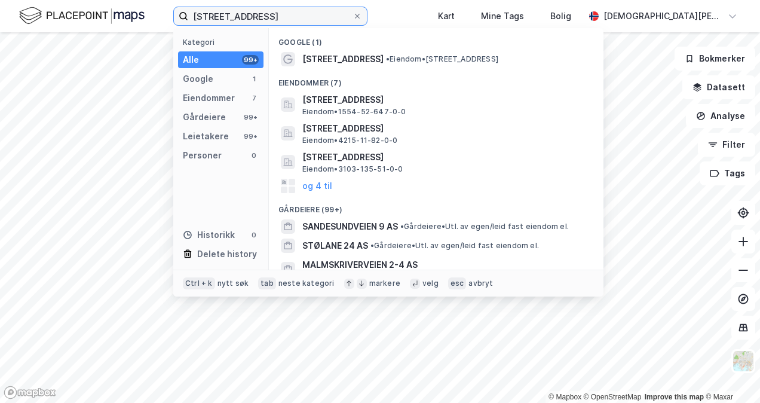 This screenshot has width=760, height=403. Describe the element at coordinates (350, 226) in the screenshot. I see `span: SANDESUNDVEIEN 9 AS` at that location.